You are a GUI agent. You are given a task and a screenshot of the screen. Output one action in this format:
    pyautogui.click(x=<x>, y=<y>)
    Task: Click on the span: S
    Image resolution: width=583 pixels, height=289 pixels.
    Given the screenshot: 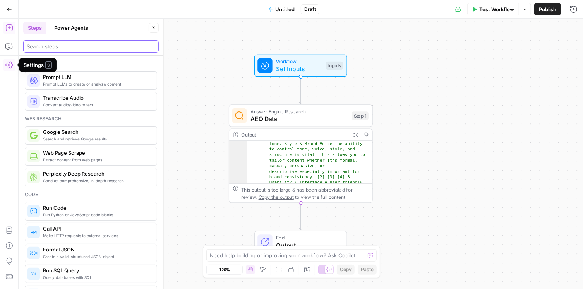 What is the action you would take?
    pyautogui.click(x=48, y=65)
    